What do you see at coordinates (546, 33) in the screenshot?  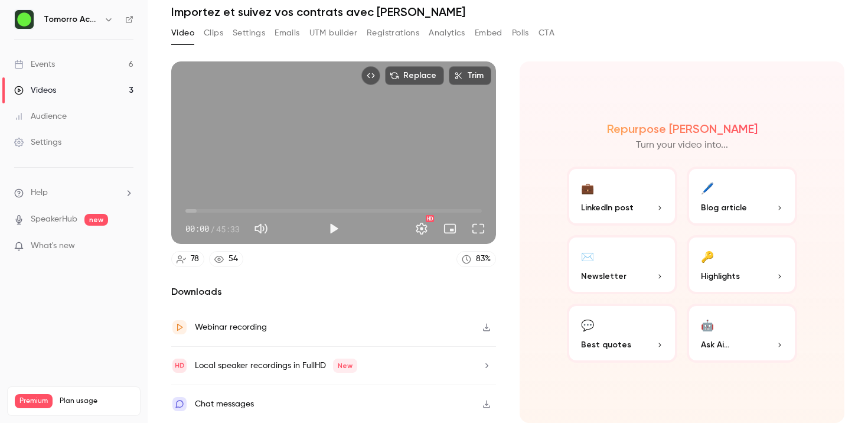 I see `button: CTA` at bounding box center [546, 33].